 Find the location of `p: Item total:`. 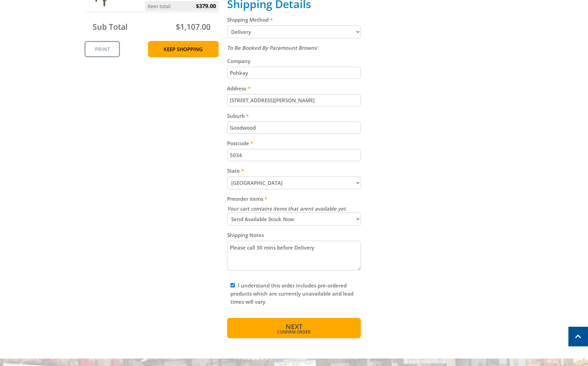

p: Item total: is located at coordinates (182, 6).